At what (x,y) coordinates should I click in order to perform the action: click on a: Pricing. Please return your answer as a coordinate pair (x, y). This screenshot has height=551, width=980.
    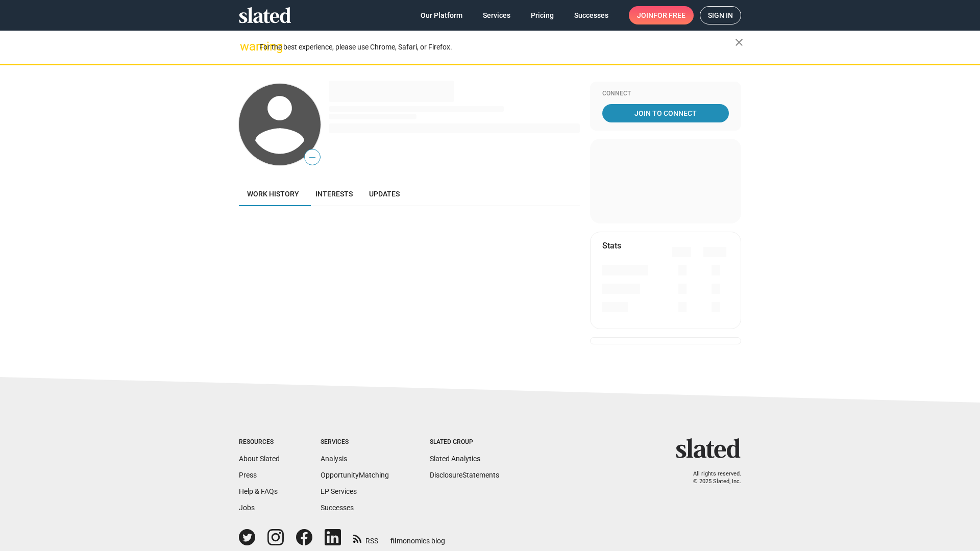
    Looking at the image, I should click on (542, 15).